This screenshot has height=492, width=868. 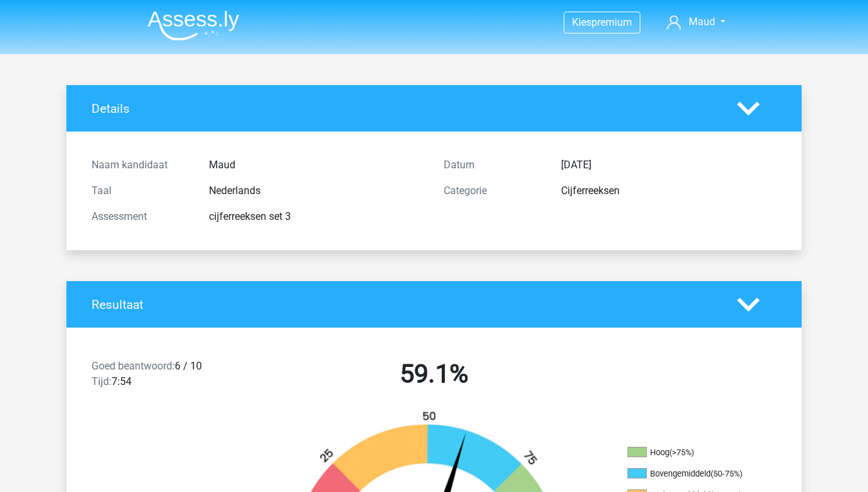 I want to click on div: Taal, so click(x=141, y=191).